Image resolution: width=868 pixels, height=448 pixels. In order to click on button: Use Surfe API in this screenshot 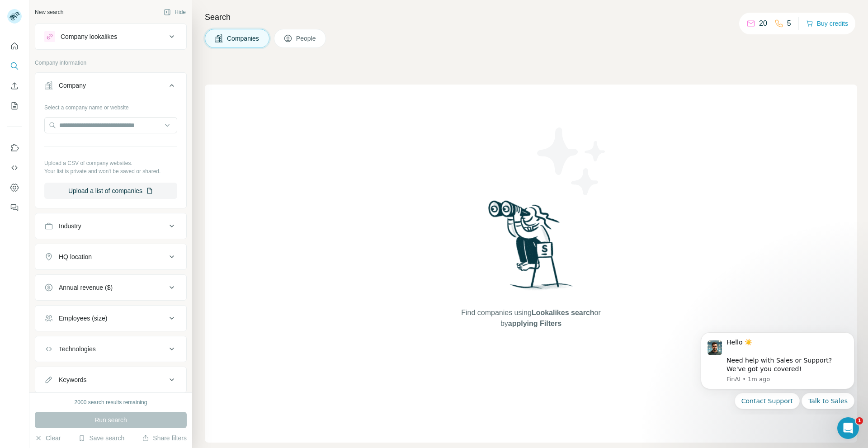, I will do `click(14, 168)`.